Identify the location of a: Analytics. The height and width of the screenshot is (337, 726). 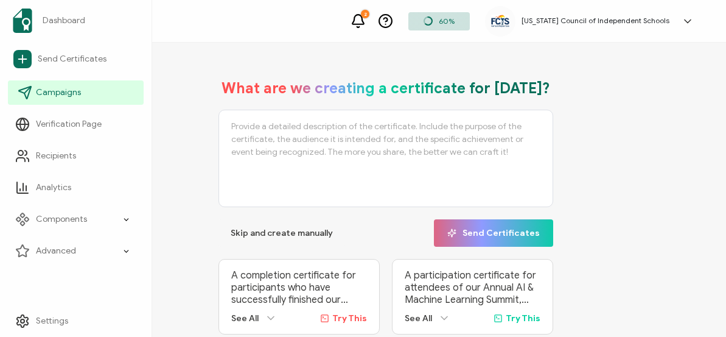
(75, 188).